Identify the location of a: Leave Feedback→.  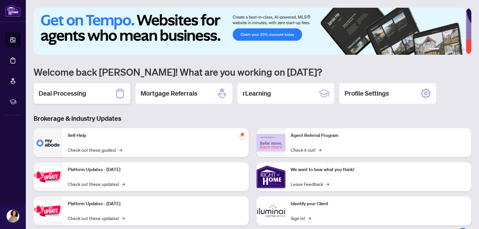
(309, 184).